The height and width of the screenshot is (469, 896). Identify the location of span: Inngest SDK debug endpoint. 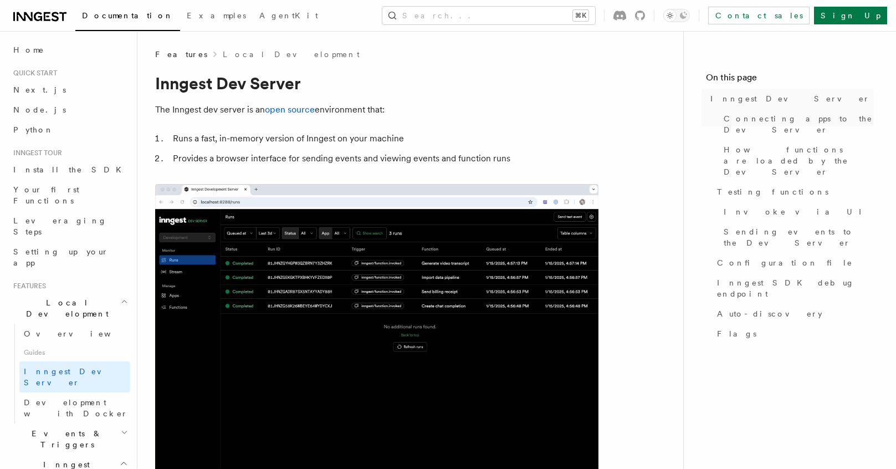
(795, 288).